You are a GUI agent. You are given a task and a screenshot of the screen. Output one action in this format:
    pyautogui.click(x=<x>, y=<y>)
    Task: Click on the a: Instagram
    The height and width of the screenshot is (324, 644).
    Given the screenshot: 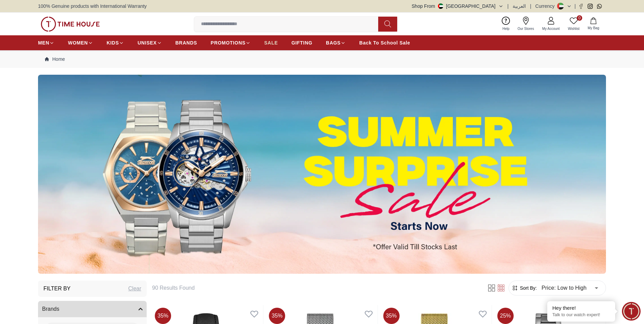 What is the action you would take?
    pyautogui.click(x=590, y=6)
    